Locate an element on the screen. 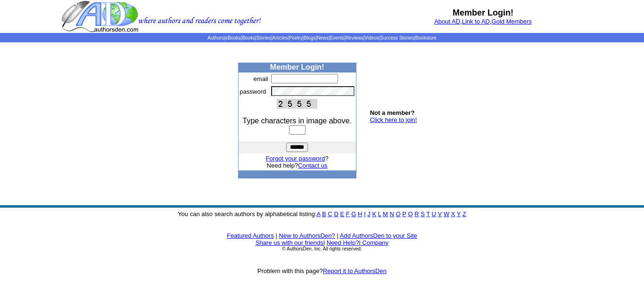 This screenshot has width=644, height=282. a: Link to AD is located at coordinates (476, 22).